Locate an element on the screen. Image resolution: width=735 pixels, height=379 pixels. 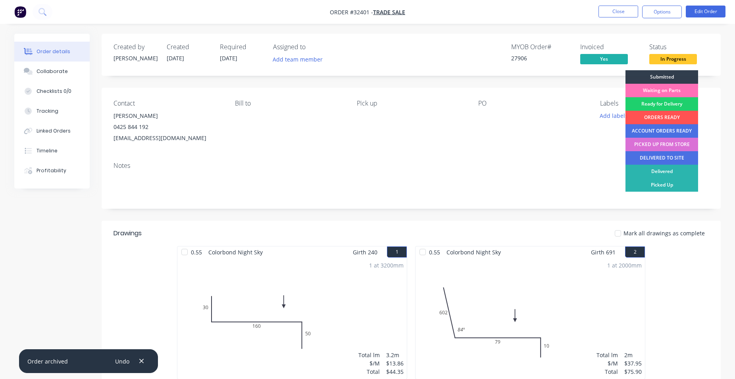
img: Factory is located at coordinates (20, 12).